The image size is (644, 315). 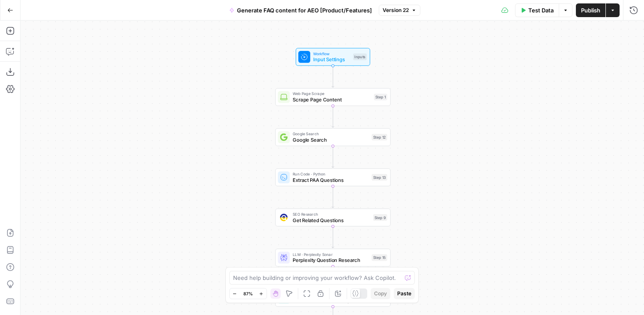 I want to click on span: Extract PAA Questions, so click(x=330, y=180).